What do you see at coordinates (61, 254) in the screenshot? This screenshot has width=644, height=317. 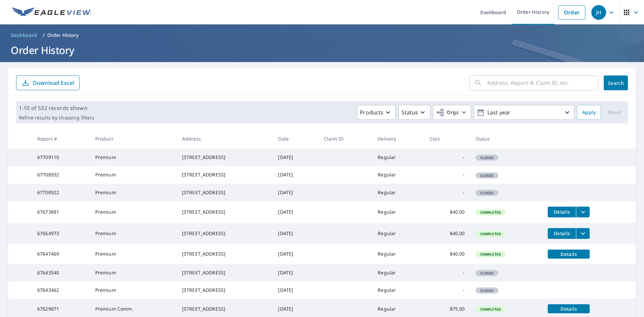 I see `td: 67647469` at bounding box center [61, 254].